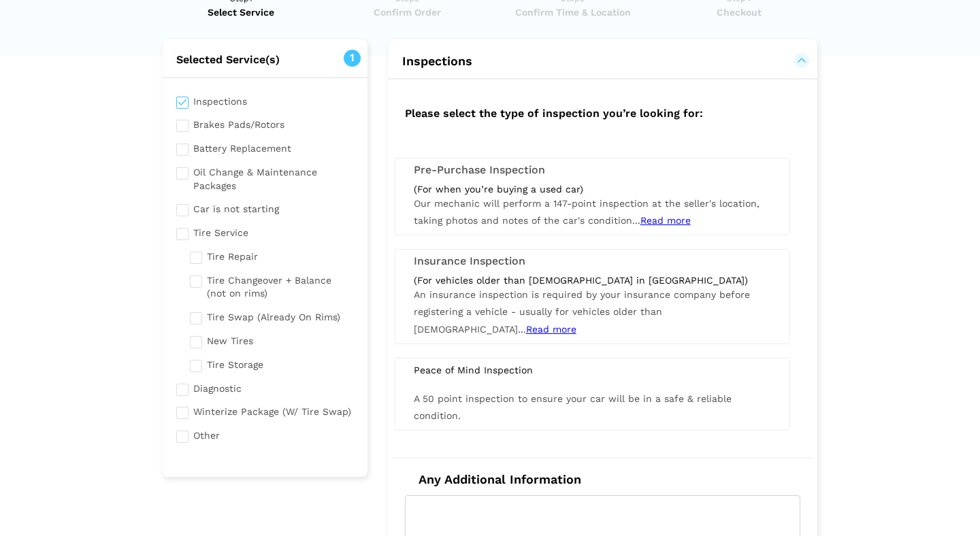  What do you see at coordinates (407, 12) in the screenshot?
I see `span: Confirm Order` at bounding box center [407, 12].